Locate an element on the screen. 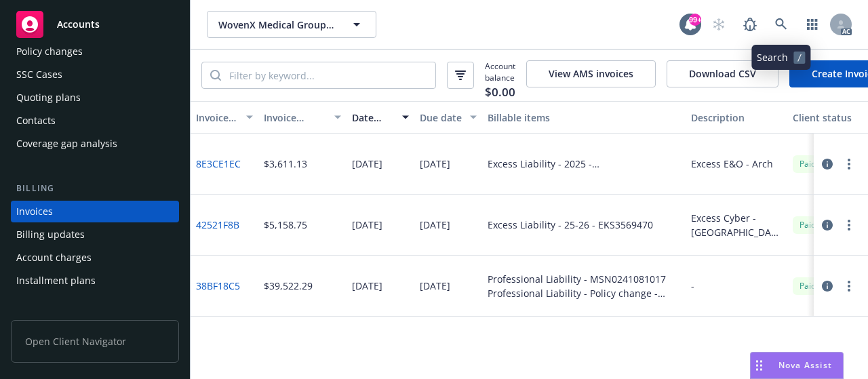 Image resolution: width=868 pixels, height=379 pixels. div: Date issued is located at coordinates (373, 117).